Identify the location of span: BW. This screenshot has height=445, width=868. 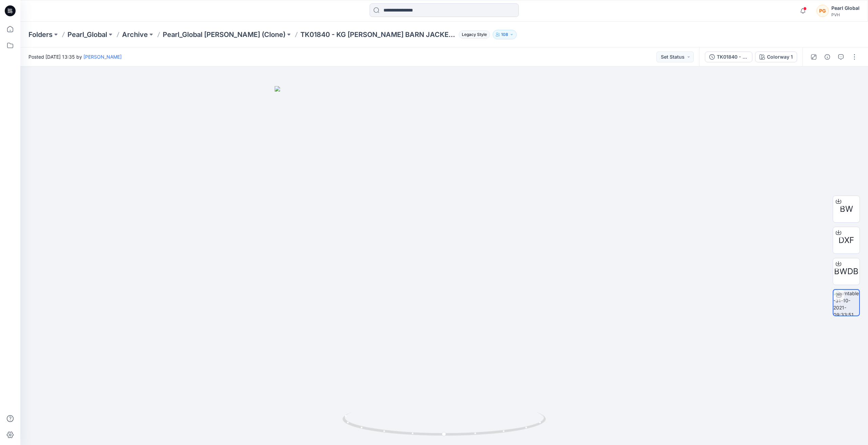
(847, 209).